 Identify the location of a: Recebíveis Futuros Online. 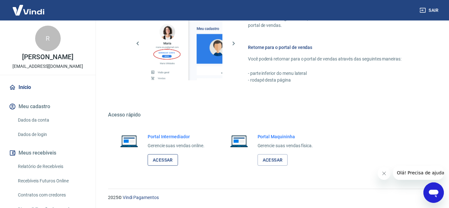
(51, 181).